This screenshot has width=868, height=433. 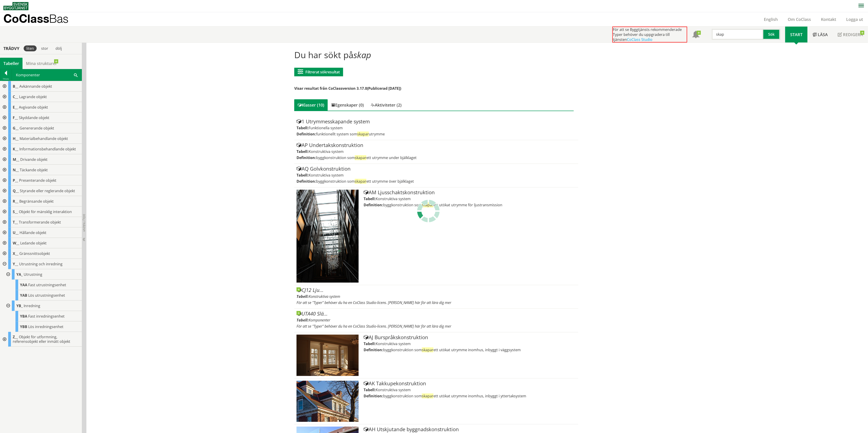 I want to click on div: Trädvy, so click(x=11, y=49).